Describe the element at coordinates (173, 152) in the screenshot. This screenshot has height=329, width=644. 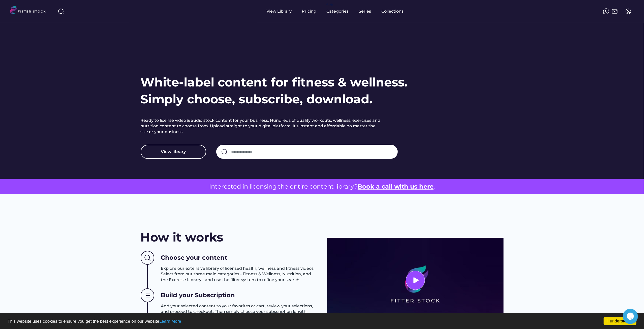
I see `button: View library` at that location.